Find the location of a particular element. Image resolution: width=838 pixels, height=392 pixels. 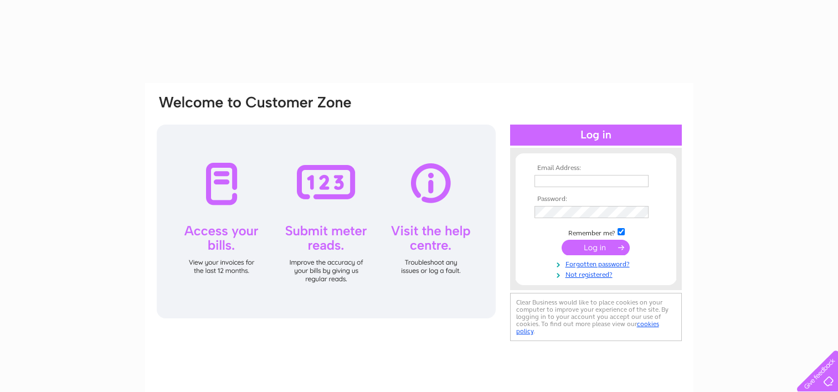

td: Remember me? is located at coordinates (596, 232).